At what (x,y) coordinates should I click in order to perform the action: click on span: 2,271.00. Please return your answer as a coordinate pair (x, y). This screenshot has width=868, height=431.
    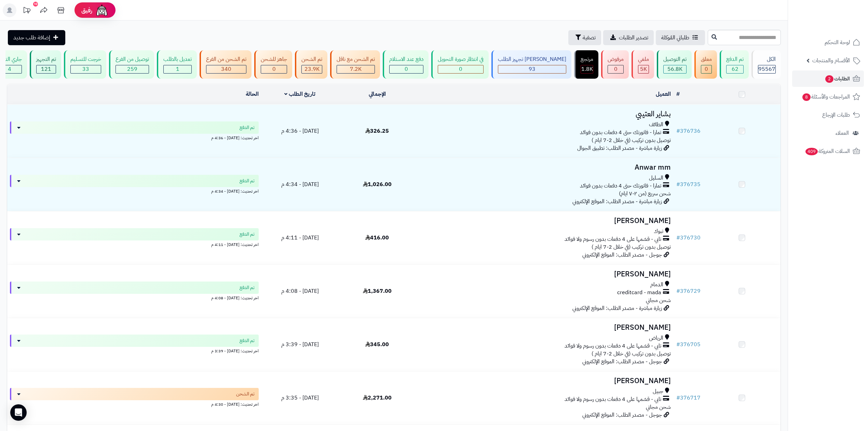
    Looking at the image, I should click on (377, 398).